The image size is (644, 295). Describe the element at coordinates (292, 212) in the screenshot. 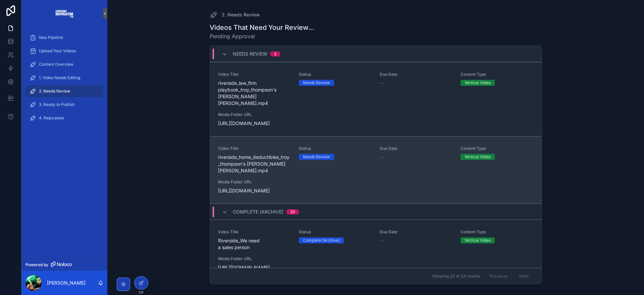

I see `div: 20` at that location.